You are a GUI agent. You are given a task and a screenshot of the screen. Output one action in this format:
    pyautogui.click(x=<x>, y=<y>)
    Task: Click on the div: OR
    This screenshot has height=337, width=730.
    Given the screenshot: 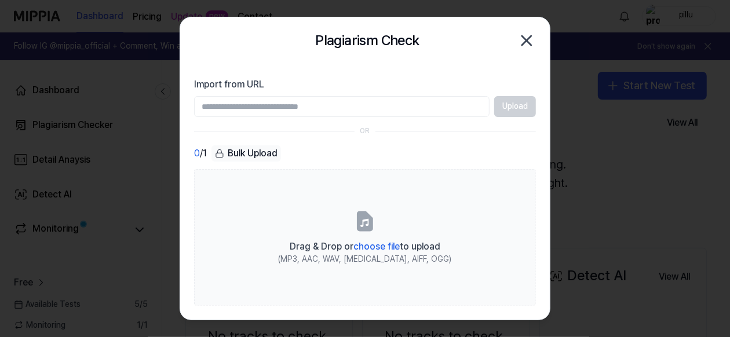 What is the action you would take?
    pyautogui.click(x=365, y=131)
    